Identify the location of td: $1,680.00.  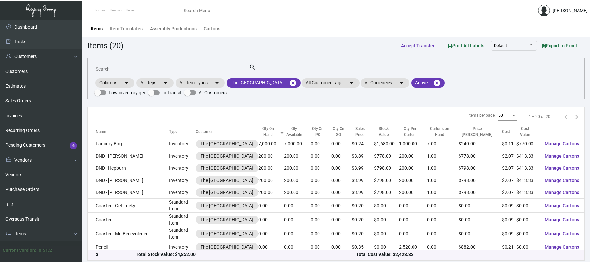
(386, 144).